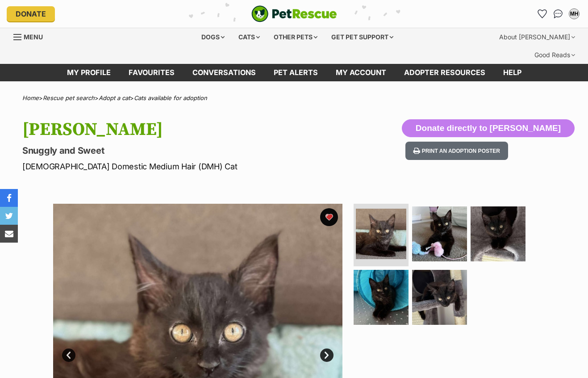 This screenshot has height=378, width=588. I want to click on a: My account, so click(361, 72).